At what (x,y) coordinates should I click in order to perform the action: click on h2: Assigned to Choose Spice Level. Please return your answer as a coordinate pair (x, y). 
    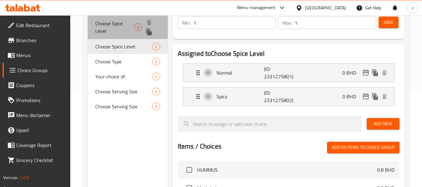
    Looking at the image, I should click on (289, 54).